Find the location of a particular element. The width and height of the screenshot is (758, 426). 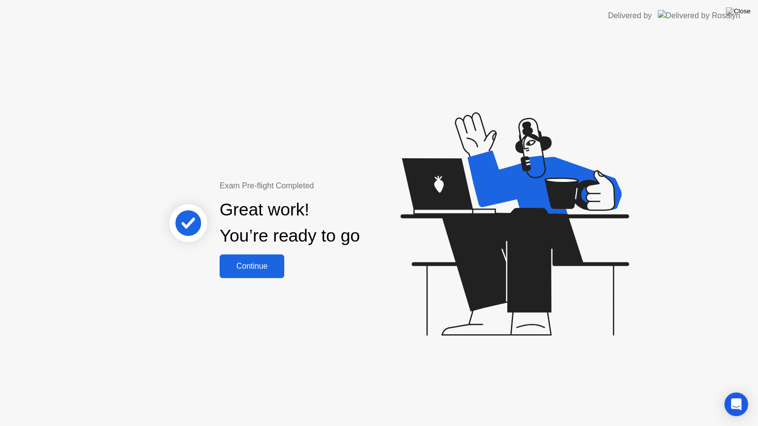

img: Delivered by Rosalyn is located at coordinates (698, 15).